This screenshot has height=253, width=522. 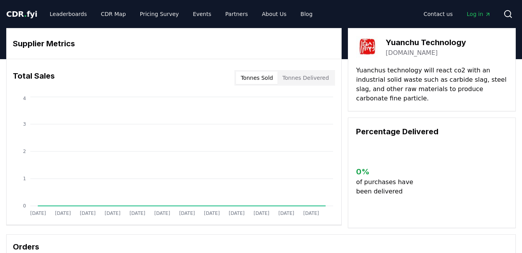 What do you see at coordinates (22, 14) in the screenshot?
I see `span: CDR fyi` at bounding box center [22, 14].